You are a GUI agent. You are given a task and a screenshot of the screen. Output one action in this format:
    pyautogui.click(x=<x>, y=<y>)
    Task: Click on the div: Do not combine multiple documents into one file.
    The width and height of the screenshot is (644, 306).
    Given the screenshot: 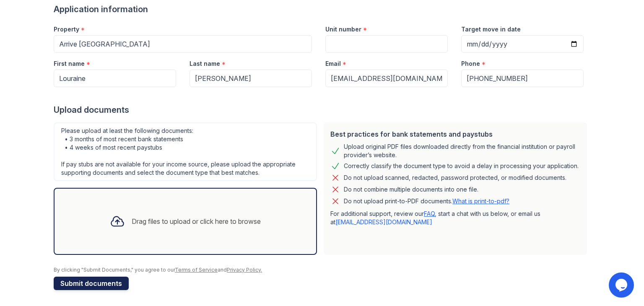 What is the action you would take?
    pyautogui.click(x=411, y=189)
    